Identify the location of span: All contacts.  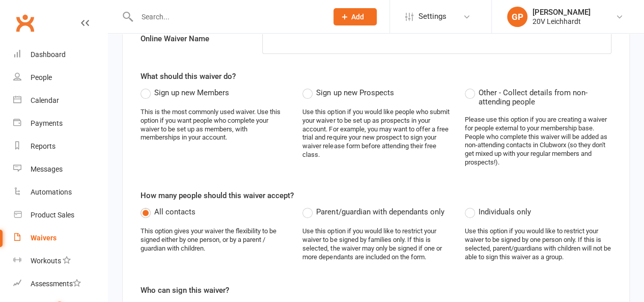
(174, 211).